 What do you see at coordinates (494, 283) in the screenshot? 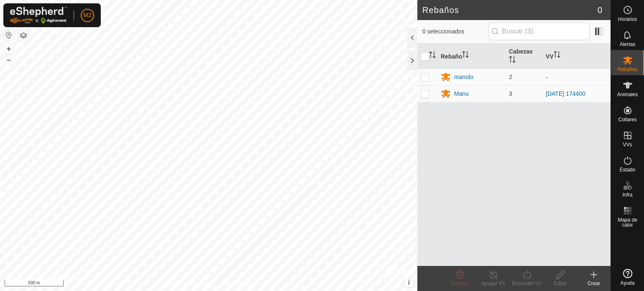
I see `font: Apagar VV` at bounding box center [494, 283].